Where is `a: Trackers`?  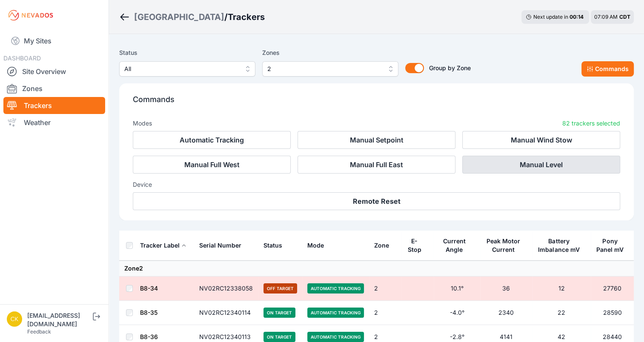
a: Trackers is located at coordinates (54, 106).